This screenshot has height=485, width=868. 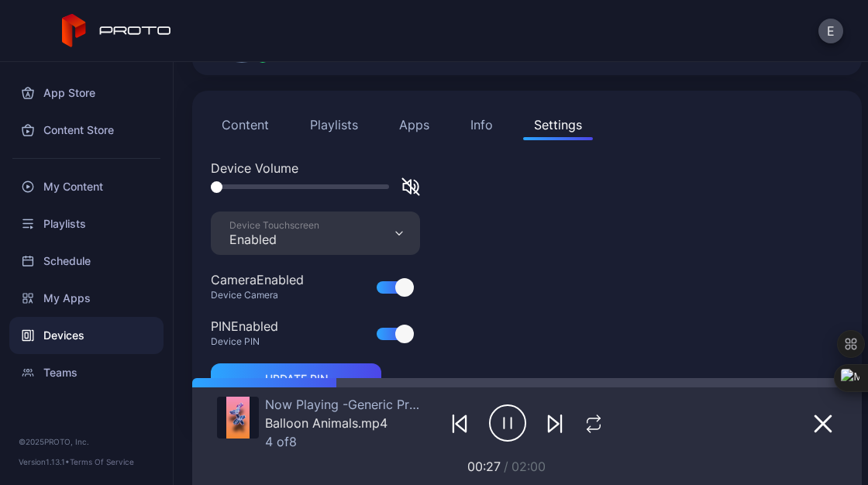 What do you see at coordinates (274, 240) in the screenshot?
I see `div: Enabled` at bounding box center [274, 240].